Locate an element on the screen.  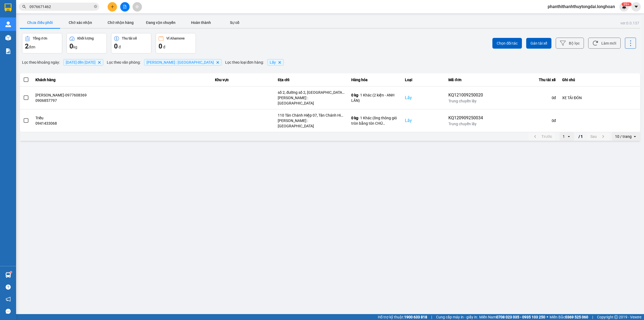
span: Hỗ trợ kỹ thuật: is located at coordinates (402, 317).